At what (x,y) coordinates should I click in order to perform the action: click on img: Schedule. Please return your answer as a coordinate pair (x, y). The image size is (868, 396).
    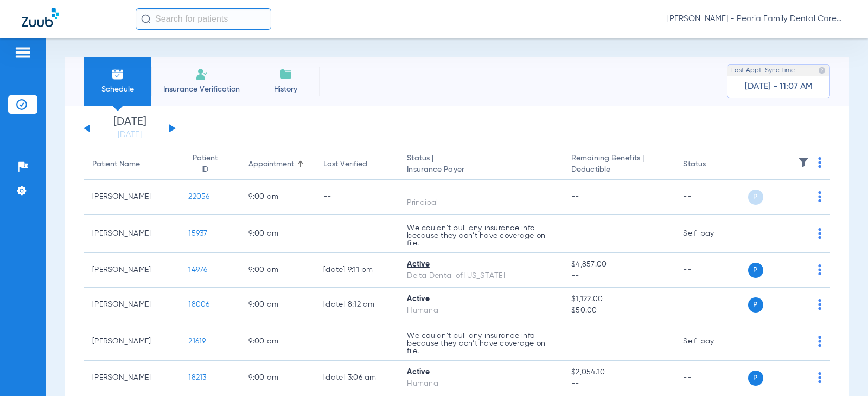
    Looking at the image, I should click on (118, 74).